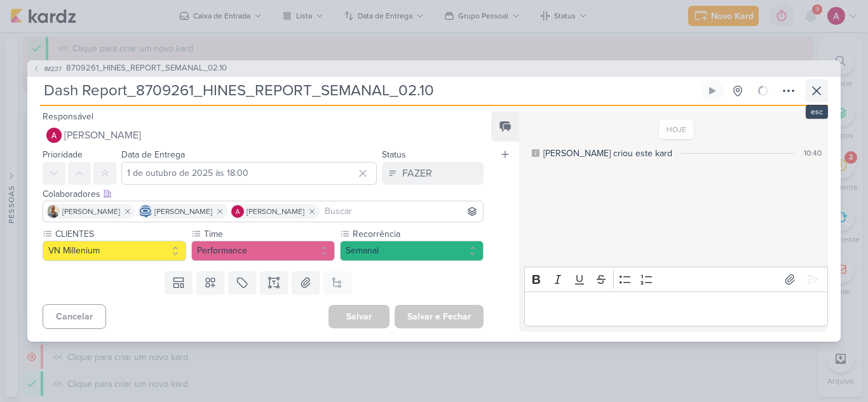 The width and height of the screenshot is (868, 402). What do you see at coordinates (369, 91) in the screenshot?
I see `input: Kard Sem Título` at bounding box center [369, 91].